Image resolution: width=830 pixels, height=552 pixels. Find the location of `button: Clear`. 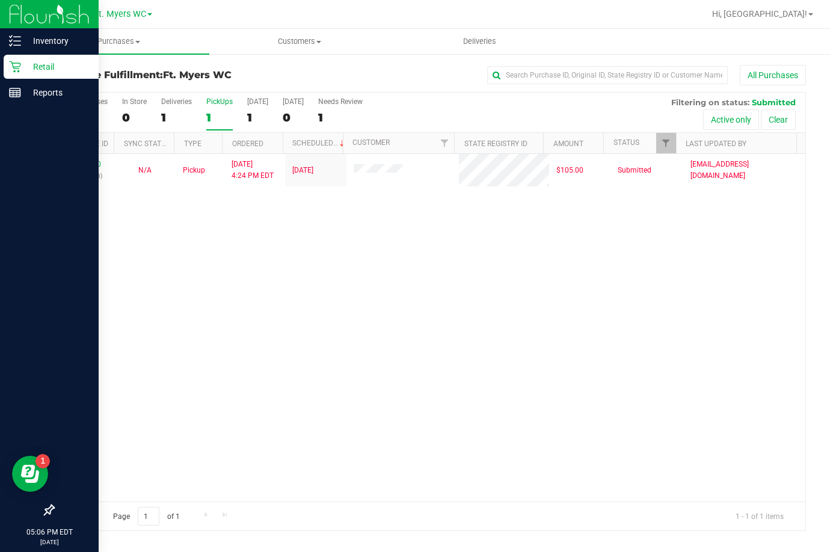

button: Clear is located at coordinates (778, 120).